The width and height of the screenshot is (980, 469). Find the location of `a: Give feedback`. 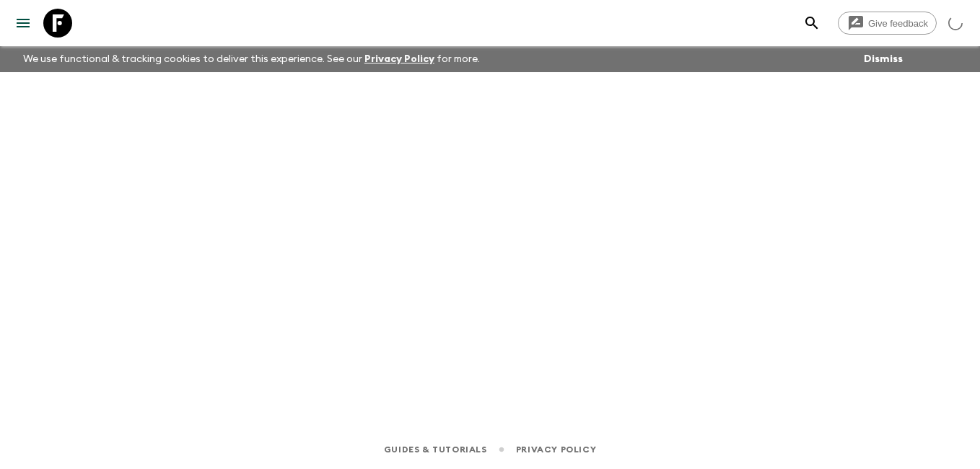

a: Give feedback is located at coordinates (887, 23).